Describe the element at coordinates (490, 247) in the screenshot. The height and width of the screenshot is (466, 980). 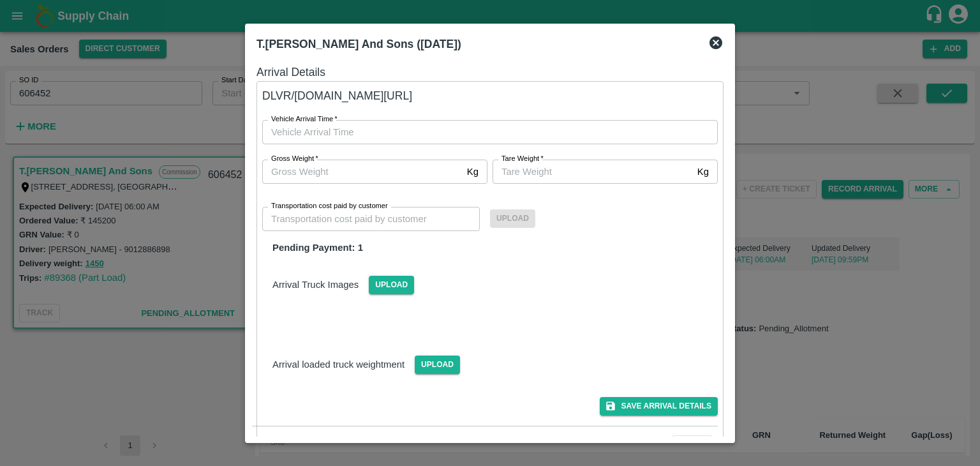
I see `div: Pending Payment:` at that location.